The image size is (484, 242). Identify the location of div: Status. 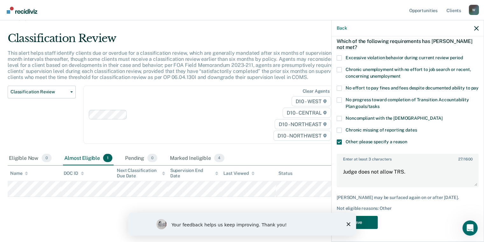
(285, 173).